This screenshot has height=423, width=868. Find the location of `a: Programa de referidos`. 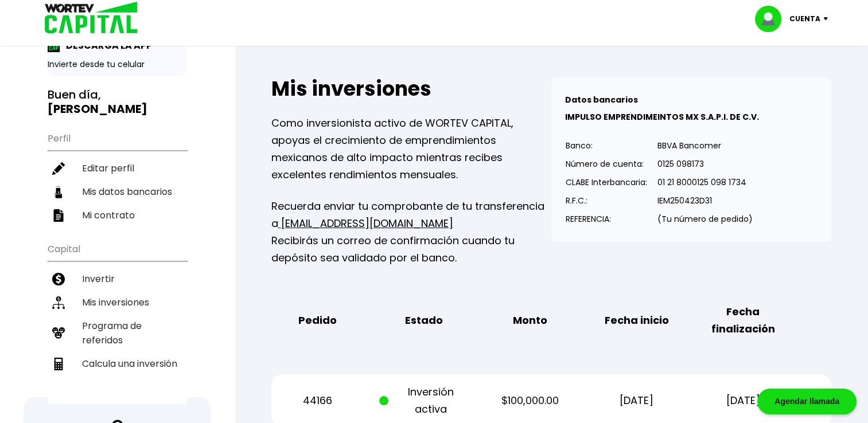

a: Programa de referidos is located at coordinates (117, 333).